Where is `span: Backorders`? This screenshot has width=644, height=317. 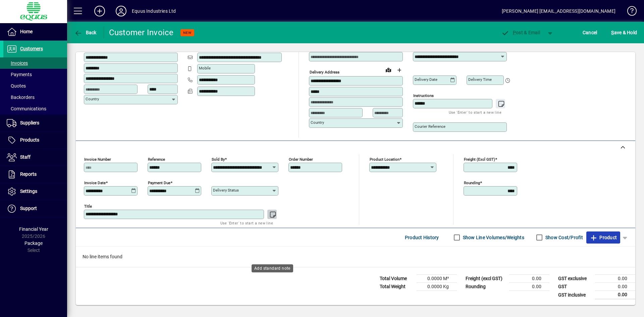 span: Backorders is located at coordinates (20, 97).